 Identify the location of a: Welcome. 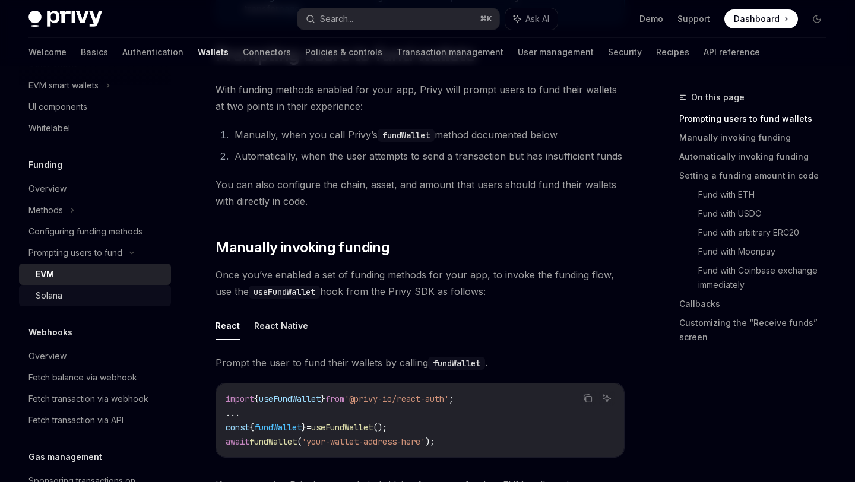
(47, 52).